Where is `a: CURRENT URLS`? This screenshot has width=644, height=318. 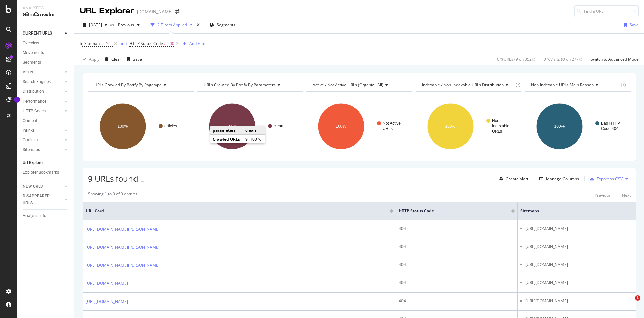 a: CURRENT URLS is located at coordinates (43, 33).